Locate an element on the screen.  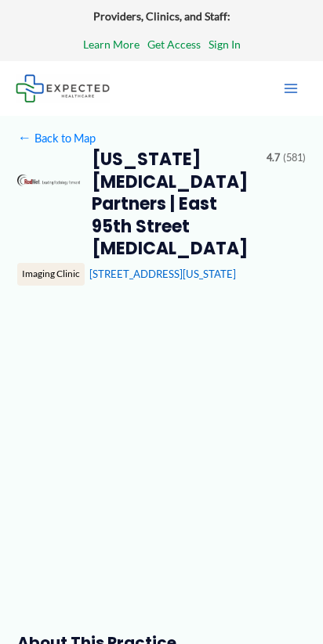
img: Expected Healthcare Logo - side, dark font, small is located at coordinates (63, 88).